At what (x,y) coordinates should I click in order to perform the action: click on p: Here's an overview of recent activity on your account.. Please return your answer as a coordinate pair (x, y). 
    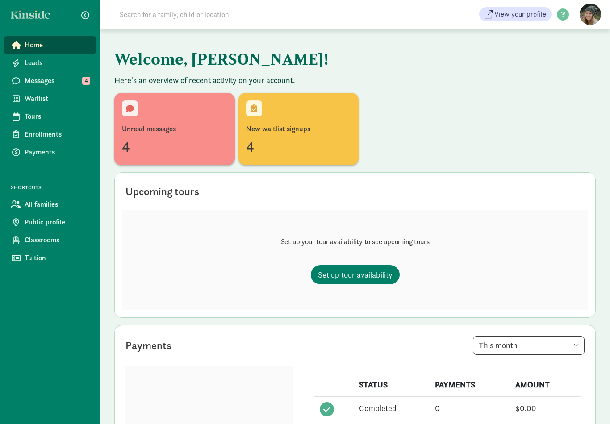
    Looking at the image, I should click on (355, 80).